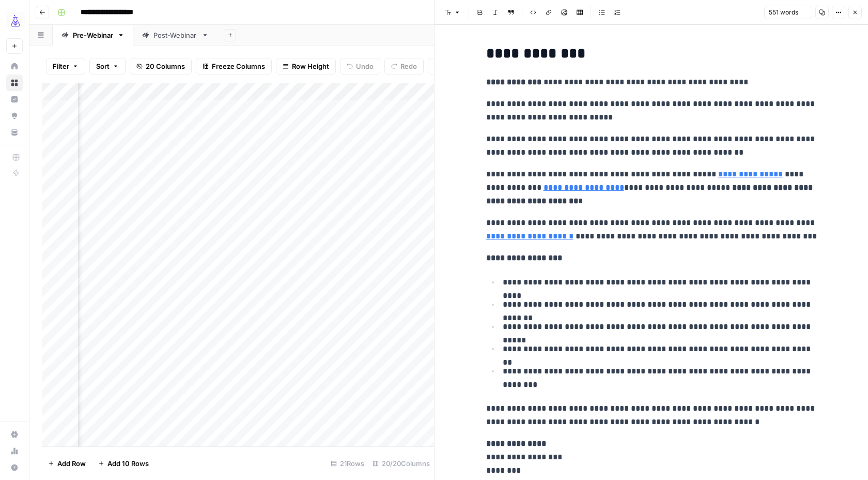  What do you see at coordinates (175, 35) in the screenshot?
I see `a: Post-Webinar` at bounding box center [175, 35].